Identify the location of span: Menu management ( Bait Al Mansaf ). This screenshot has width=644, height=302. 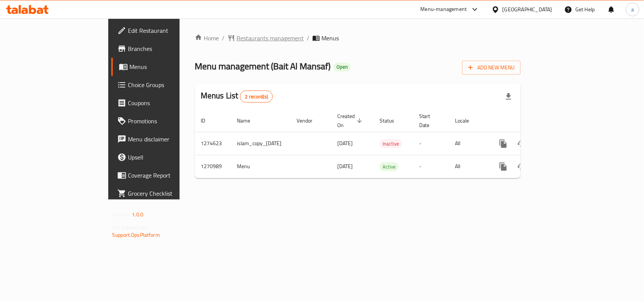
(263, 66).